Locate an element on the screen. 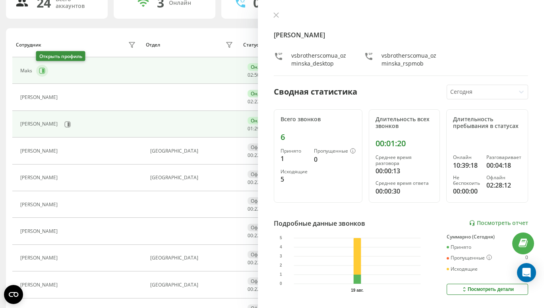  text: 2 is located at coordinates (281, 265).